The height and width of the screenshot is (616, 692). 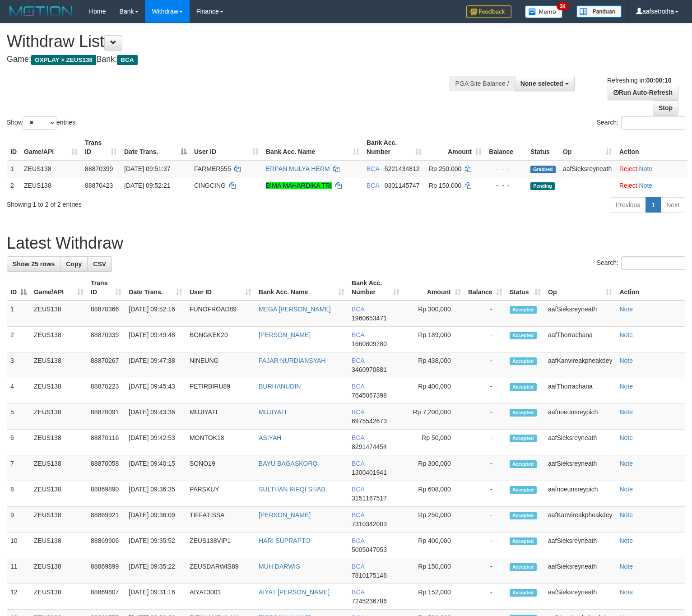 What do you see at coordinates (369, 549) in the screenshot?
I see `span: Copy 5005047053 to clipboard` at bounding box center [369, 549].